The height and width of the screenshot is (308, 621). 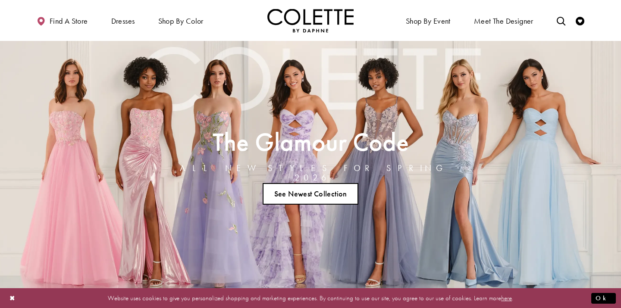 I want to click on h4: ALL NEW STYLES FOR SPRING 2026, so click(x=310, y=173).